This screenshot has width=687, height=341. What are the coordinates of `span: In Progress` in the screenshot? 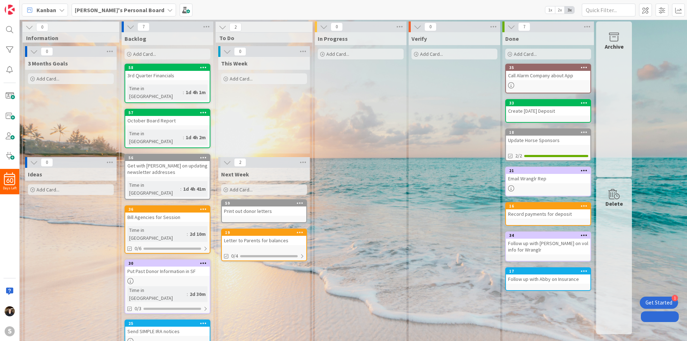 It's located at (333, 39).